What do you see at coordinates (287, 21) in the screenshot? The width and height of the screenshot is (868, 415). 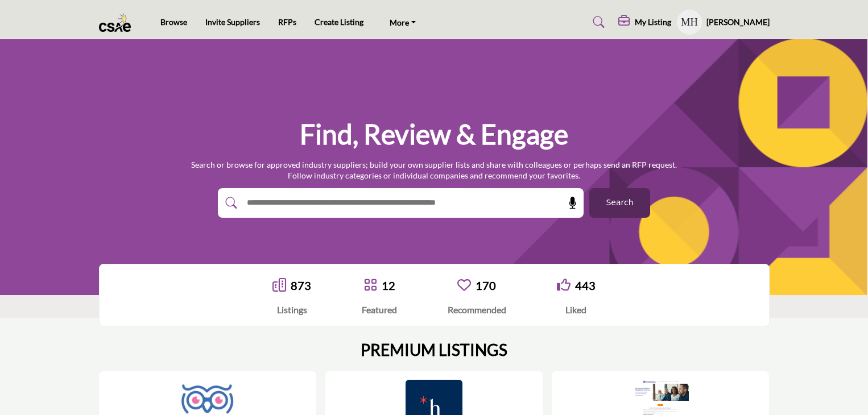 I see `a: RFPs` at bounding box center [287, 21].